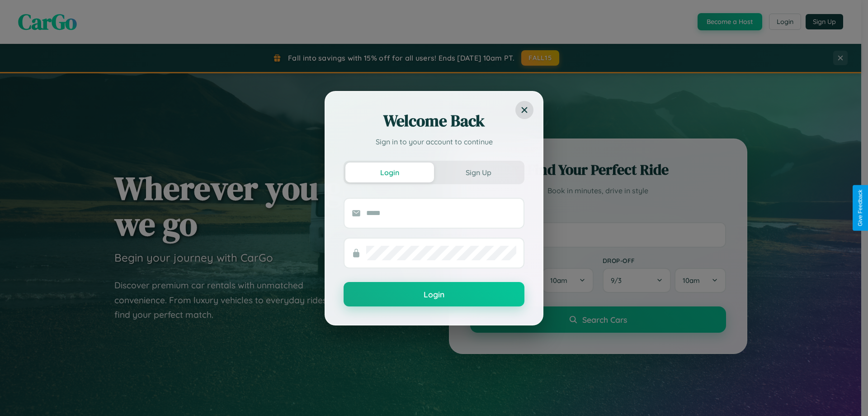 This screenshot has height=416, width=868. I want to click on div: Give Feedback, so click(861, 208).